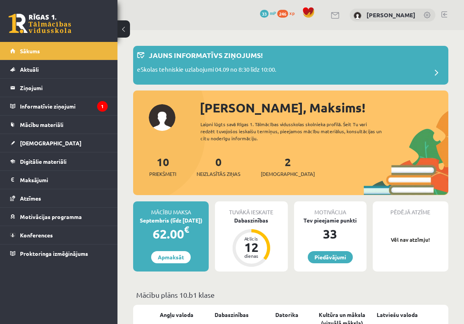 The width and height of the screenshot is (464, 324). What do you see at coordinates (42, 125) in the screenshot?
I see `span: Mācību materiāli` at bounding box center [42, 125].